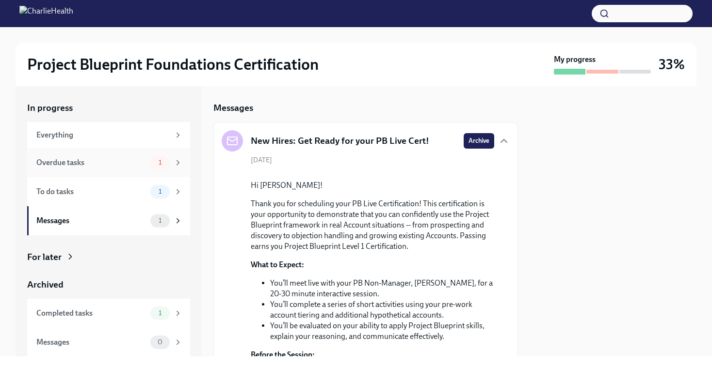 This screenshot has width=712, height=366. Describe the element at coordinates (233, 108) in the screenshot. I see `h5: Messages` at that location.